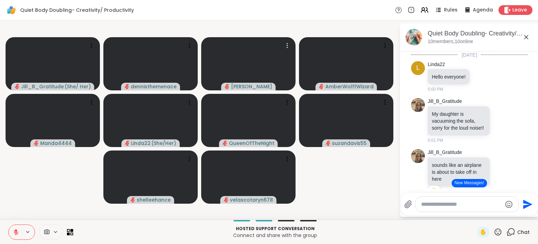 Image resolution: width=538 pixels, height=244 pixels. Describe the element at coordinates (437, 65) in the screenshot. I see `a: Linda22` at that location.